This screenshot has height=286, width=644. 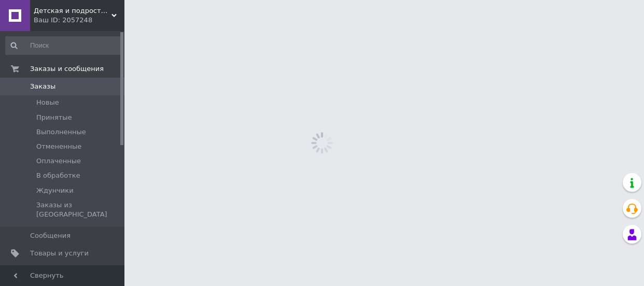 What do you see at coordinates (59, 253) in the screenshot?
I see `span: Товары и услуги` at bounding box center [59, 253].